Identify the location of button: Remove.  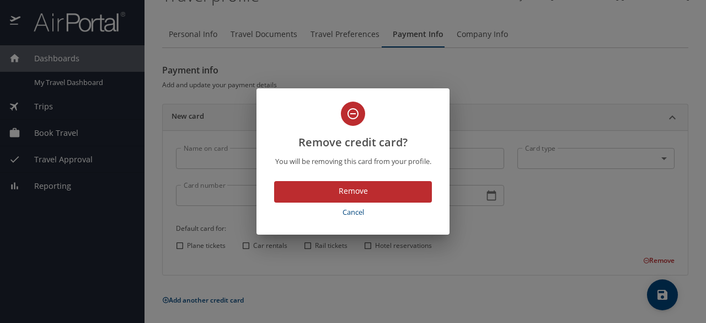
(353, 191).